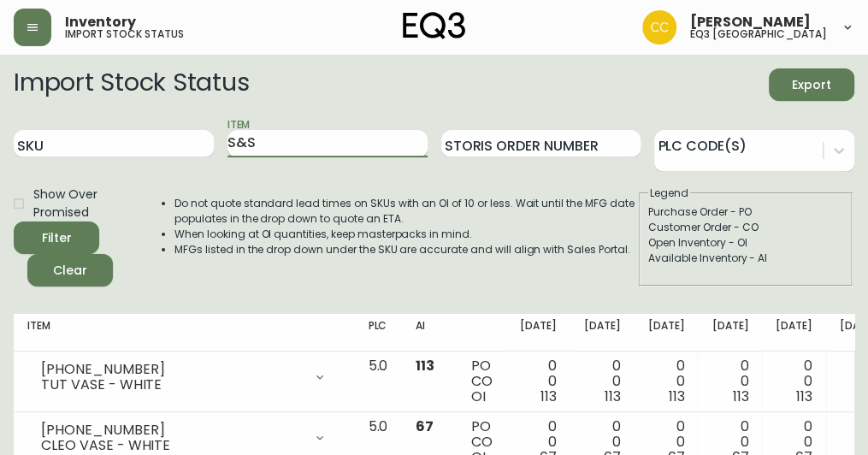 The width and height of the screenshot is (868, 455). Describe the element at coordinates (405, 211) in the screenshot. I see `li: Do not quote standard lead times on SKUs with an OI of 10 or less. Wait until the MFG date popula...` at that location.